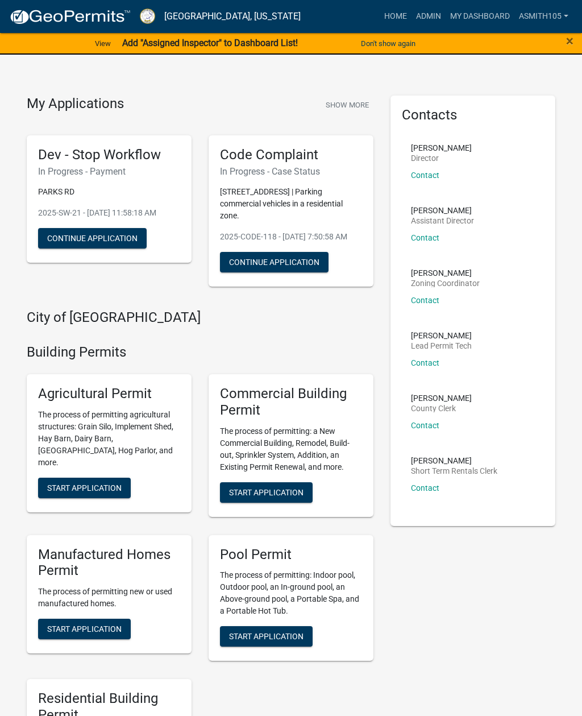 This screenshot has width=582, height=716. I want to click on p: Assistant Director, so click(443, 221).